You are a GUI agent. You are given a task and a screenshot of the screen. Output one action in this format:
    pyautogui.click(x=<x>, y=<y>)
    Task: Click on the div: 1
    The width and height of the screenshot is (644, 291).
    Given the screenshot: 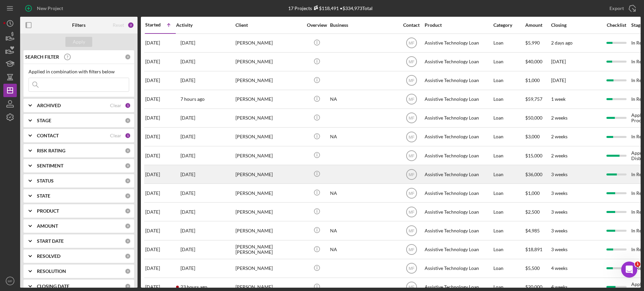 What is the action you would take?
    pyautogui.click(x=128, y=106)
    